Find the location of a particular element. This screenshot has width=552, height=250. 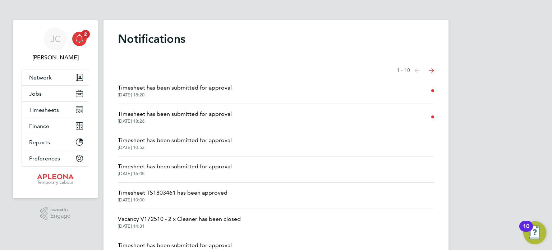

a: Powered byEngage is located at coordinates (55, 214).